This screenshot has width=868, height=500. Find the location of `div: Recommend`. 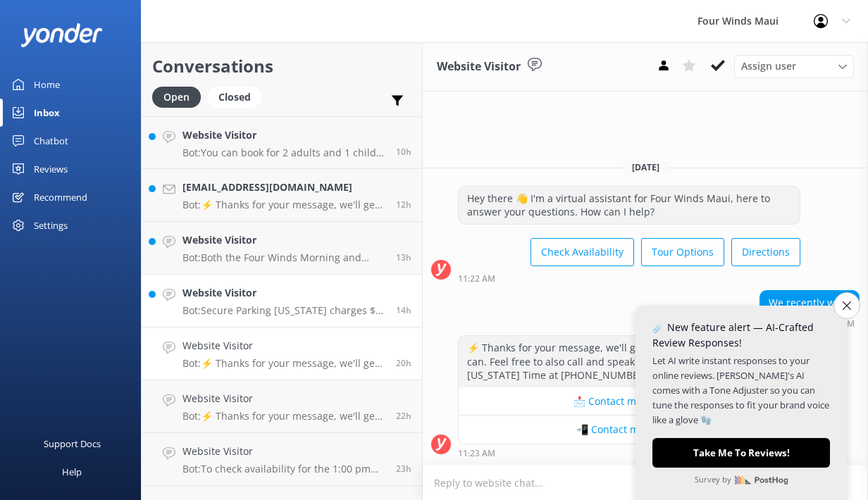

div: Recommend is located at coordinates (61, 198).